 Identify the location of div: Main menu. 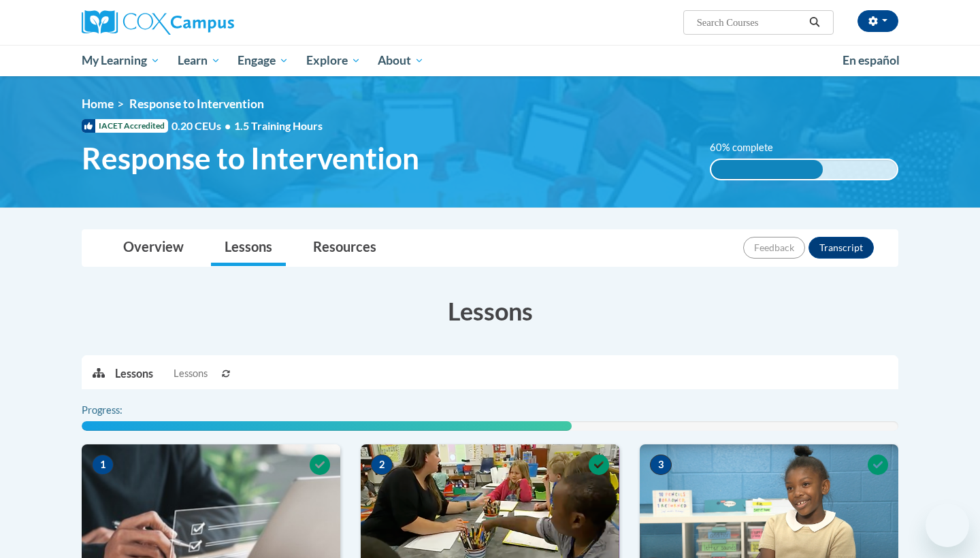
(490, 61).